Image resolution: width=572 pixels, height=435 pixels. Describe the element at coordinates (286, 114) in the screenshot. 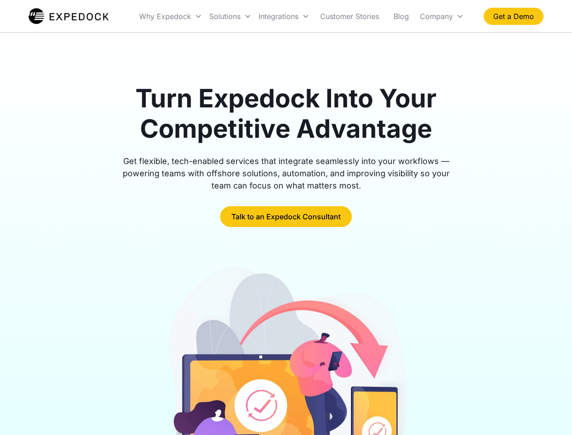

I see `h1: Turn Expedock Into Your Competitive Advantage` at that location.